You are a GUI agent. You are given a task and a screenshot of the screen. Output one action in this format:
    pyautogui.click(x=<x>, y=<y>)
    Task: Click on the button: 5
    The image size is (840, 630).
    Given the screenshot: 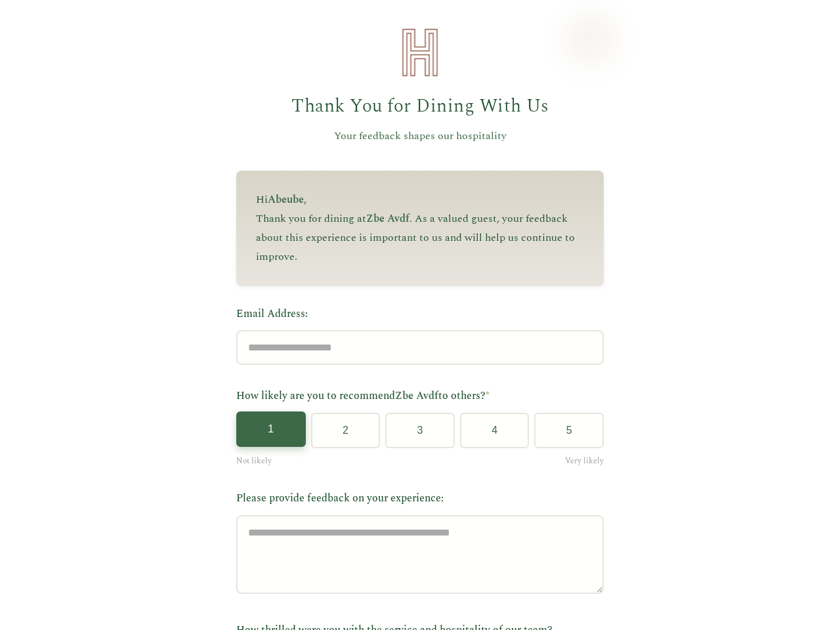 What is the action you would take?
    pyautogui.click(x=569, y=431)
    